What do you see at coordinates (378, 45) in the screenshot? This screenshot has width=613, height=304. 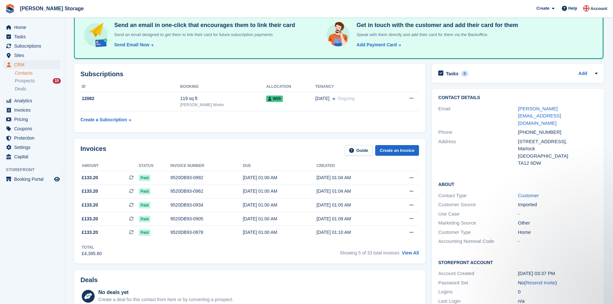 I see `a: Add Payment Card` at bounding box center [378, 45].